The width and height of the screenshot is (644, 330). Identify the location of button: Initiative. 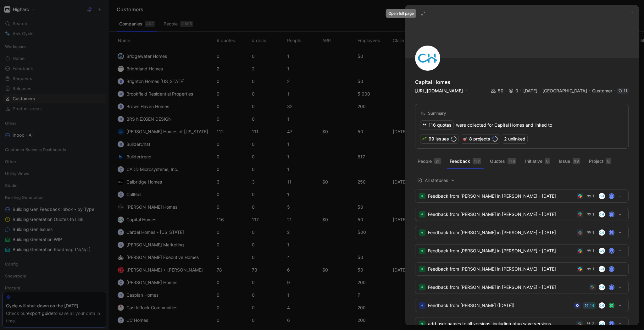
(538, 161).